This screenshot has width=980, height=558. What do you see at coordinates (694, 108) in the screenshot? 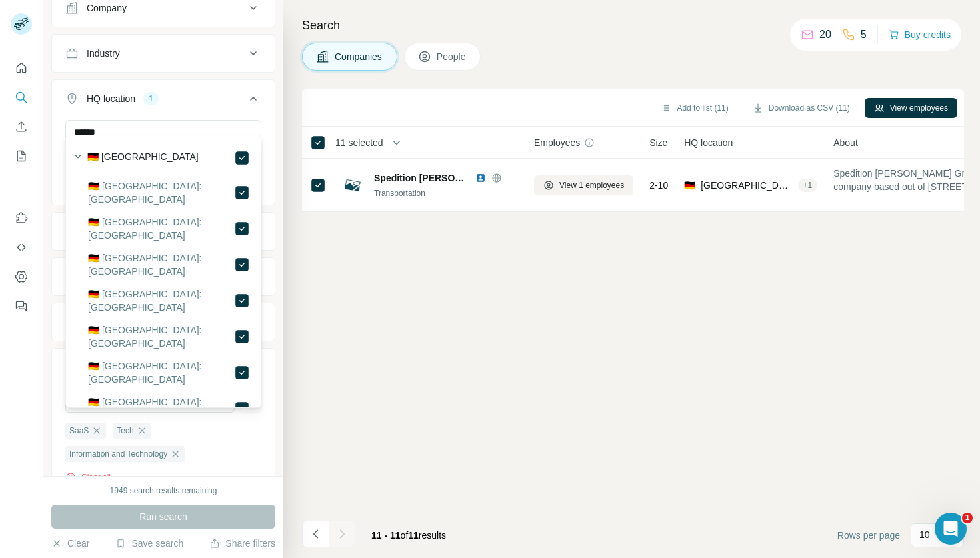
I see `button: Add to list (11)` at bounding box center [694, 108].